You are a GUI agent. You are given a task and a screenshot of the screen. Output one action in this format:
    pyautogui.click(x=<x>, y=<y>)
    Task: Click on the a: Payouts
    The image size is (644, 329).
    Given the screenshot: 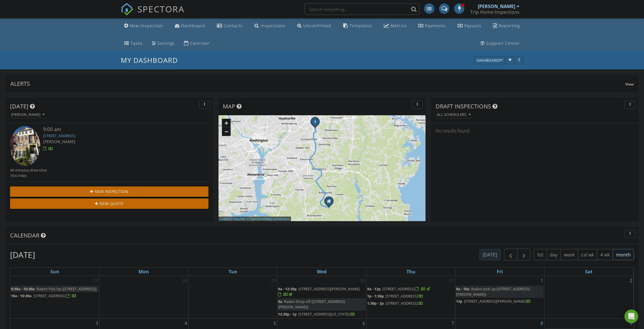 What is the action you would take?
    pyautogui.click(x=469, y=26)
    